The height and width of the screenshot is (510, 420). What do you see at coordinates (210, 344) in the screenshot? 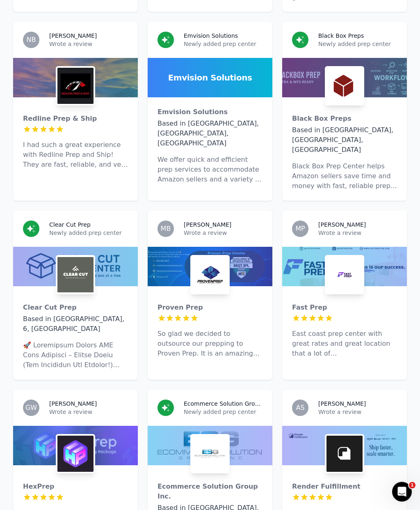
I see `p: So glad we decided to outsource our prepping to Proven Prep. It is an amazing 3PL and the staff i...` at bounding box center [210, 344].